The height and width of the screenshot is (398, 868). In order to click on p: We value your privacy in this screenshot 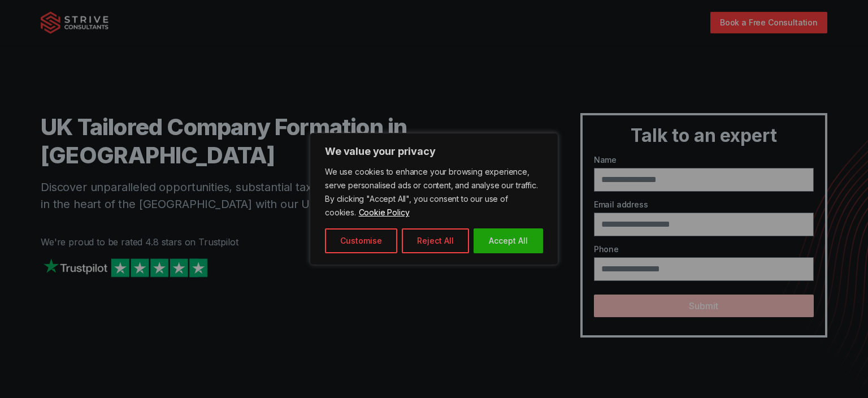, I will do `click(434, 152)`.